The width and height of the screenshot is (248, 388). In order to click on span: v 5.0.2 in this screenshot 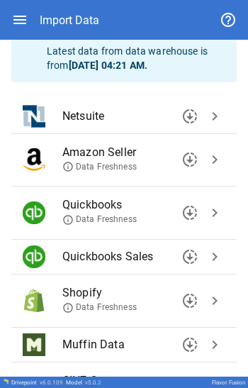, I will do `click(93, 382)`.